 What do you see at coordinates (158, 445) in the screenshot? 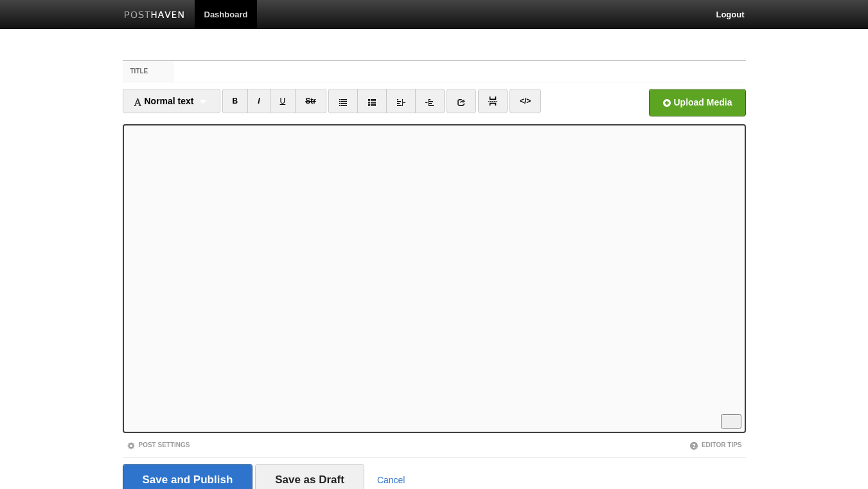
I see `a: Post Settings` at bounding box center [158, 445].